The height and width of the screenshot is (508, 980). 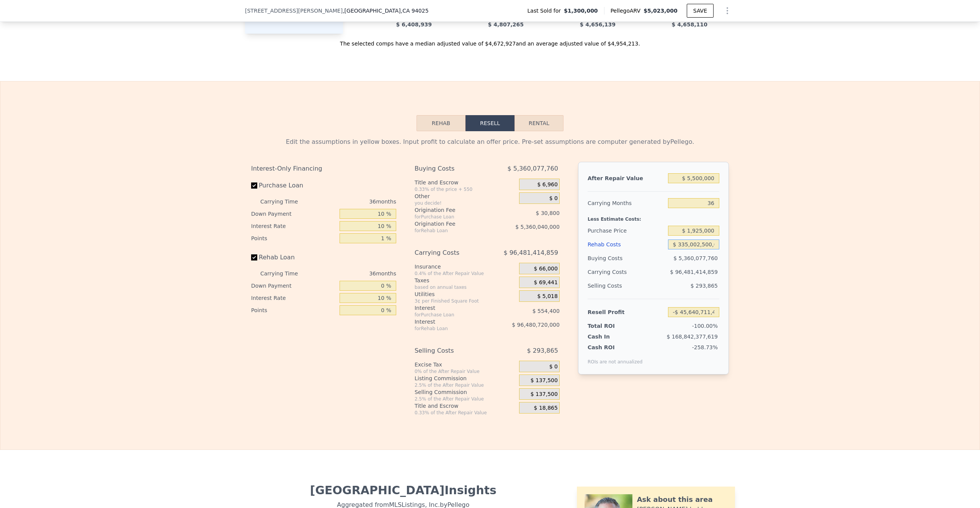 I want to click on div: Other, so click(x=465, y=196).